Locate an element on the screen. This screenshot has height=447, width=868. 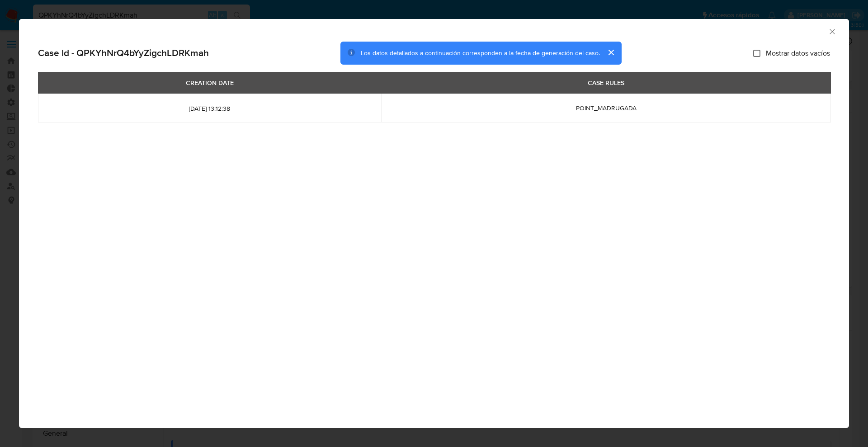
h2: Case Id - QPKYhNrQ4bYyZigchLDRKmah is located at coordinates (123, 53).